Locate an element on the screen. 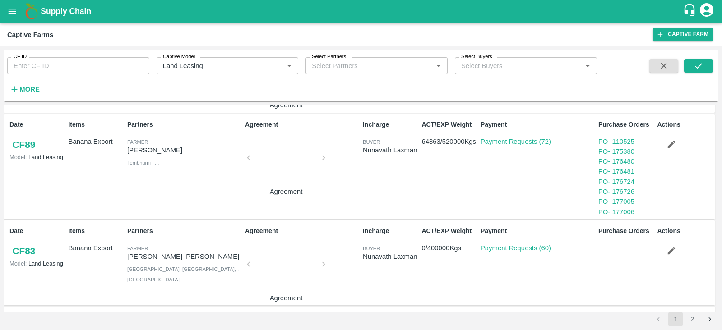  span: Tembhurni , , , is located at coordinates (143, 163).